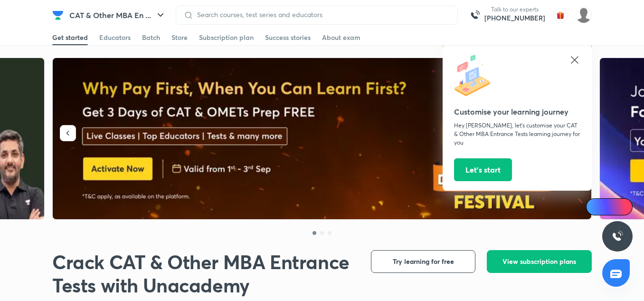 This screenshot has height=301, width=644. I want to click on h1: Crack CAT & Other MBA Entrance Tests with Unacademy, so click(204, 273).